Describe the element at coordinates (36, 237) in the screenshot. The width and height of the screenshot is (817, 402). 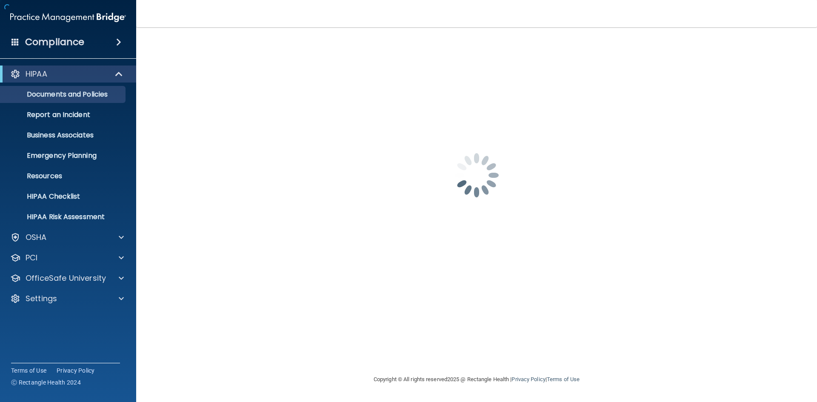
I see `p: OSHA` at that location.